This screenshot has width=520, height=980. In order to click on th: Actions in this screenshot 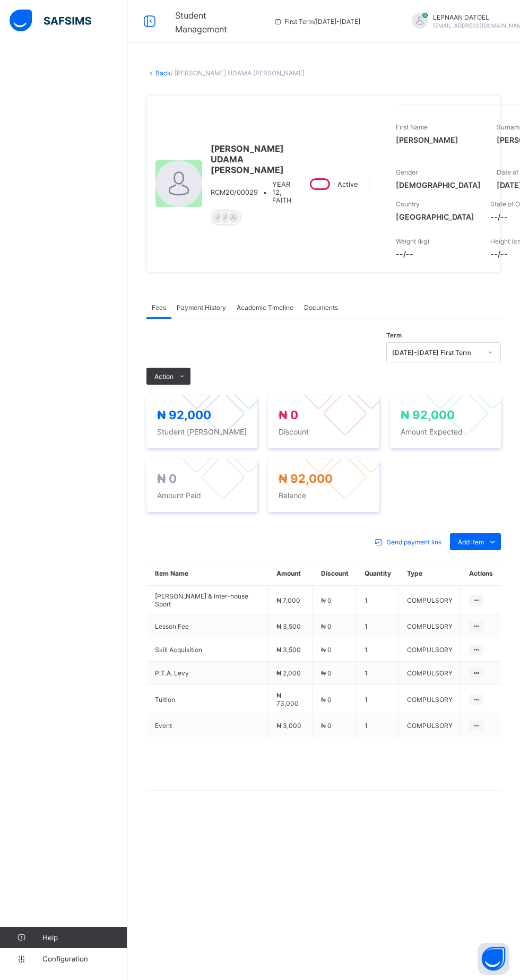, I will do `click(481, 574)`.